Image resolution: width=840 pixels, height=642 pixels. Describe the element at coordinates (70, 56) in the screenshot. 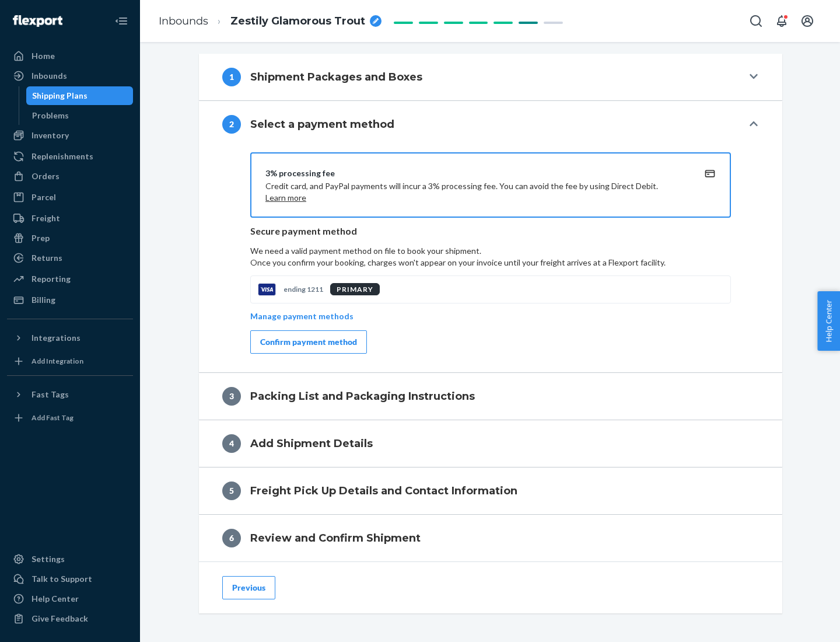

I see `a: Home` at that location.